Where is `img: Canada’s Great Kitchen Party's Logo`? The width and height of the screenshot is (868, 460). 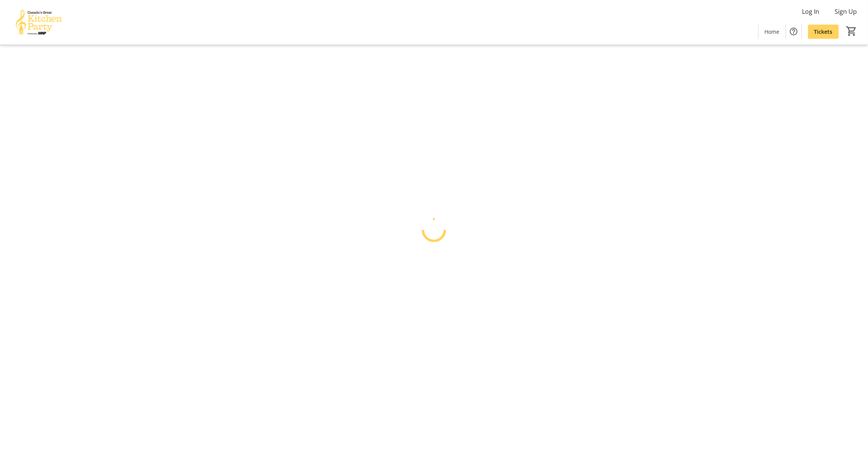 img: Canada’s Great Kitchen Party's Logo is located at coordinates (39, 22).